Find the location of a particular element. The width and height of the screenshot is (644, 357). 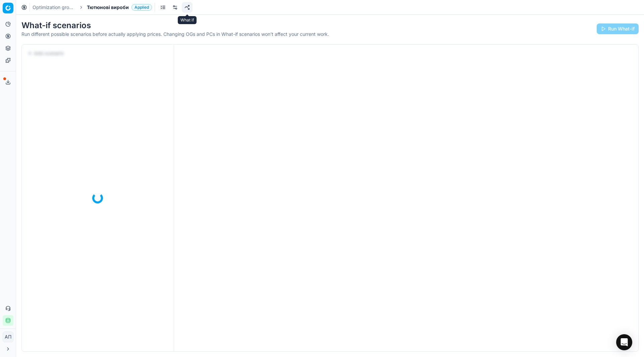

span: Тютюнові виробиApplied is located at coordinates (119, 8).